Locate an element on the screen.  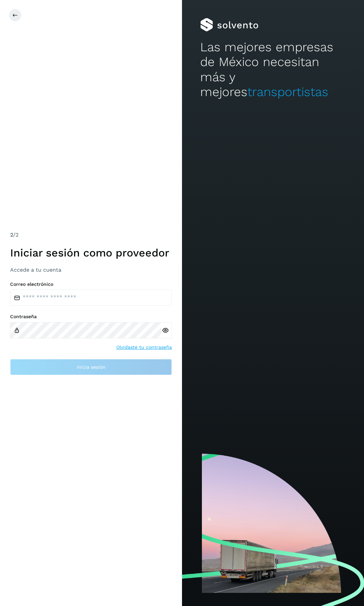
a: Olvidaste tu contraseña is located at coordinates (144, 347).